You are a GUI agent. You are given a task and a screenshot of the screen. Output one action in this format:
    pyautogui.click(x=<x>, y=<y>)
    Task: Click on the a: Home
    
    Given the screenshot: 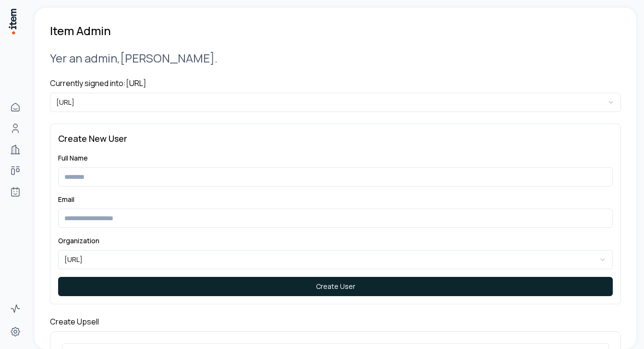 What is the action you would take?
    pyautogui.click(x=16, y=107)
    